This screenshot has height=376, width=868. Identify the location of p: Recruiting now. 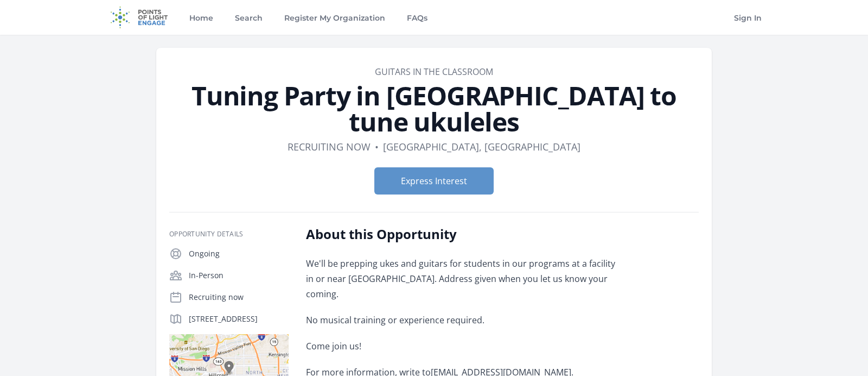
(238, 297).